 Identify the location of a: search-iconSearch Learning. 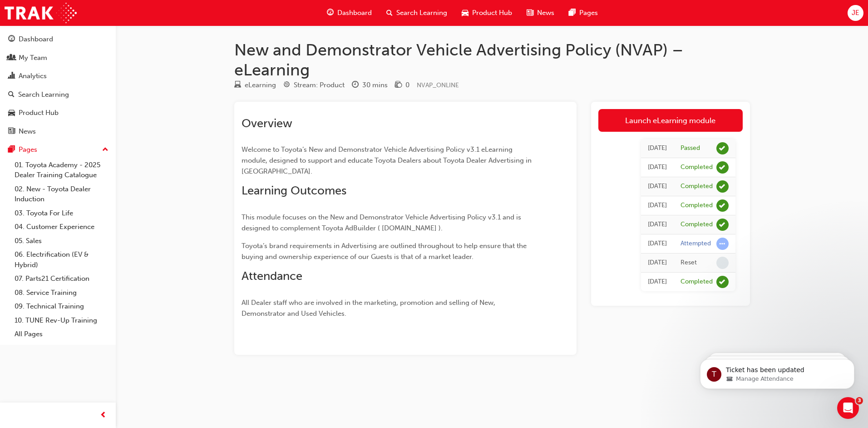
(417, 13).